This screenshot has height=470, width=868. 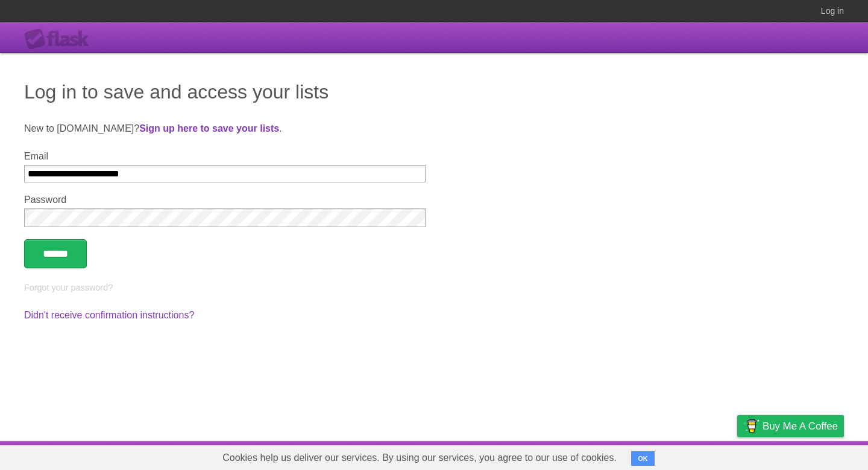 I want to click on div: Flask, so click(x=61, y=39).